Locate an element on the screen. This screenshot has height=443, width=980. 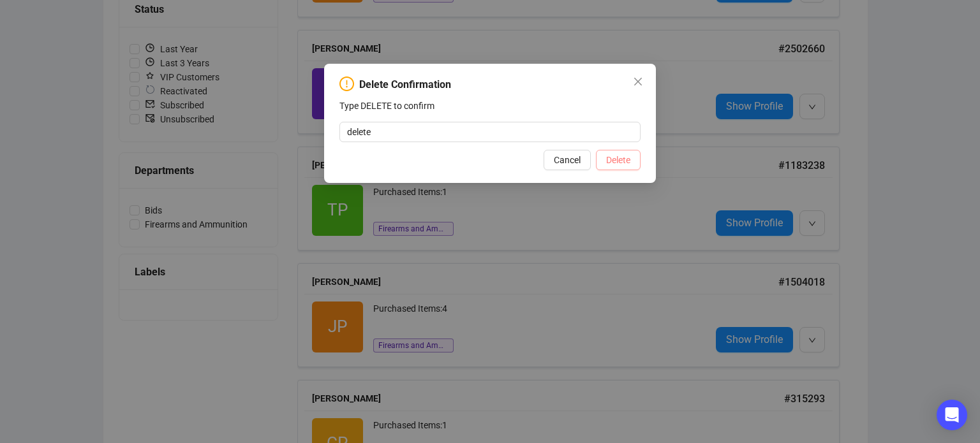
span: Delete is located at coordinates (618, 160).